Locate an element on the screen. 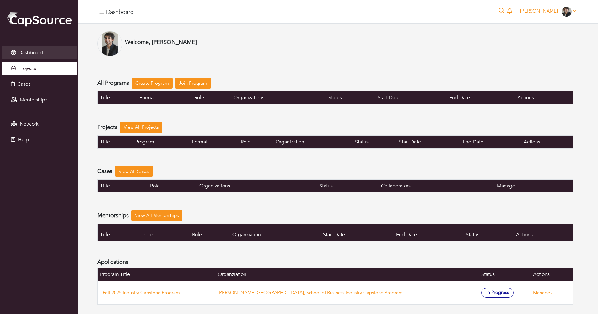  th: Topics is located at coordinates (164, 232).